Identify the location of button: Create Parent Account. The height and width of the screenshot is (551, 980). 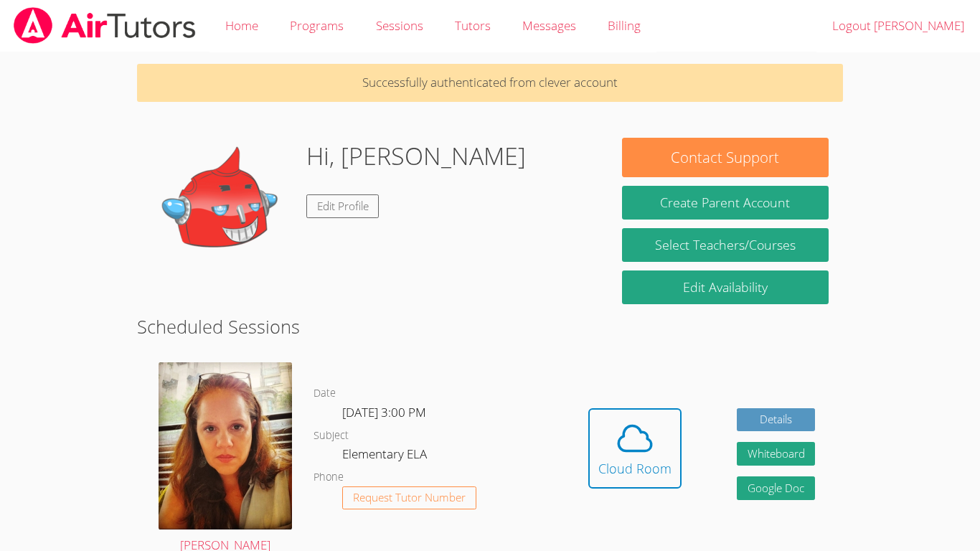
(725, 202).